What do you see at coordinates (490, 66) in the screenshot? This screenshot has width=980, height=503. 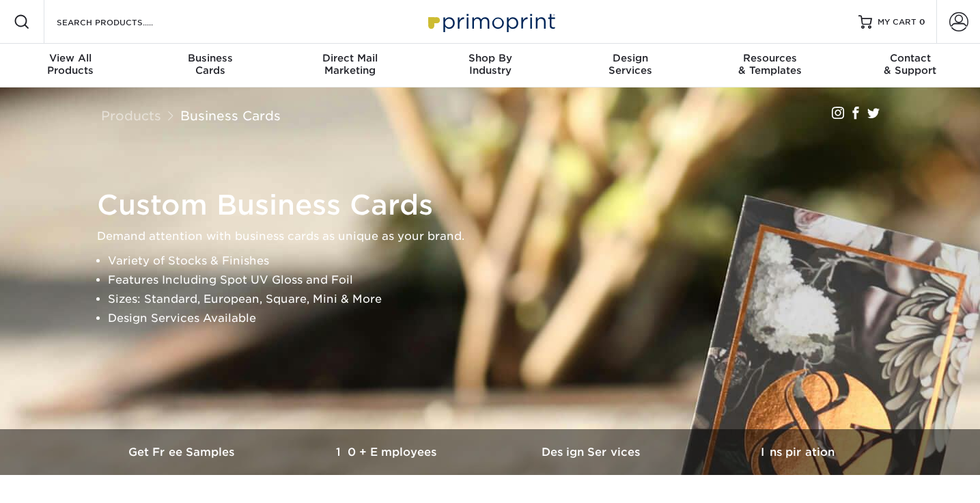 I see `a: Shop ByIndustry` at bounding box center [490, 66].